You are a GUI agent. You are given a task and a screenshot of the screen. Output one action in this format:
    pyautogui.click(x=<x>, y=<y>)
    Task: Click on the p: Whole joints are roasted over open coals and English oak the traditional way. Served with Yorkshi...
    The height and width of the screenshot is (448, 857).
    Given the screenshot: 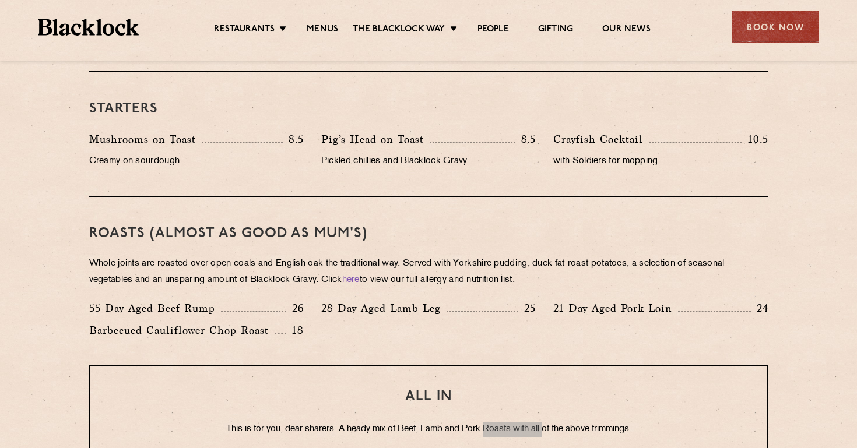 What is the action you would take?
    pyautogui.click(x=429, y=272)
    